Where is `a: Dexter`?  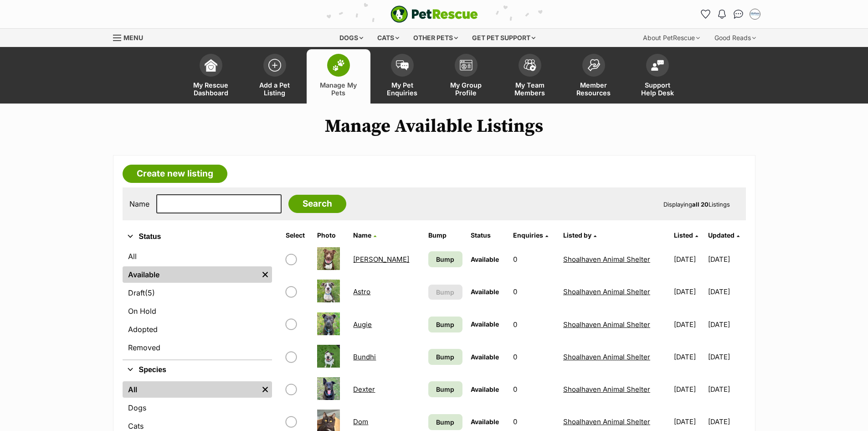 a: Dexter is located at coordinates (364, 388).